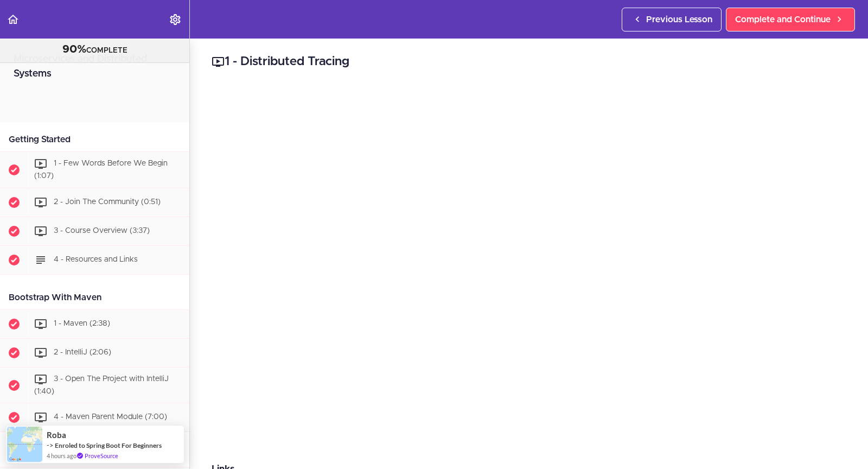  What do you see at coordinates (82, 352) in the screenshot?
I see `span: 2 - IntelliJ (2:06)` at bounding box center [82, 352].